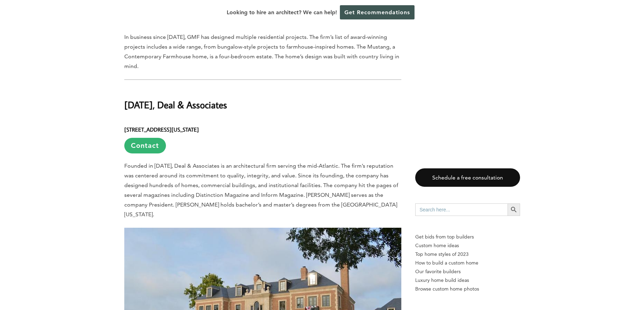  Describe the element at coordinates (468, 280) in the screenshot. I see `a: Luxury home build ideas` at that location.